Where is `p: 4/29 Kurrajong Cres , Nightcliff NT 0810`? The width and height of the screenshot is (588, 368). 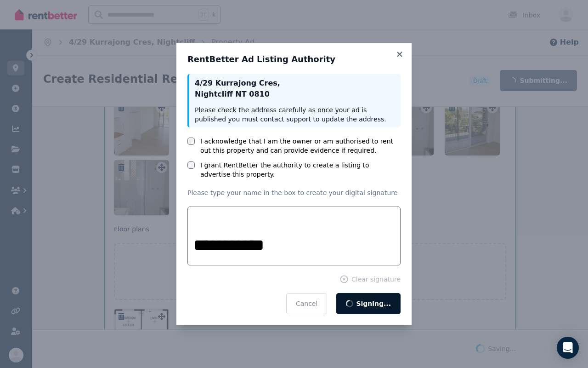 p: 4/29 Kurrajong Cres , Nightcliff NT 0810 is located at coordinates (295, 88).